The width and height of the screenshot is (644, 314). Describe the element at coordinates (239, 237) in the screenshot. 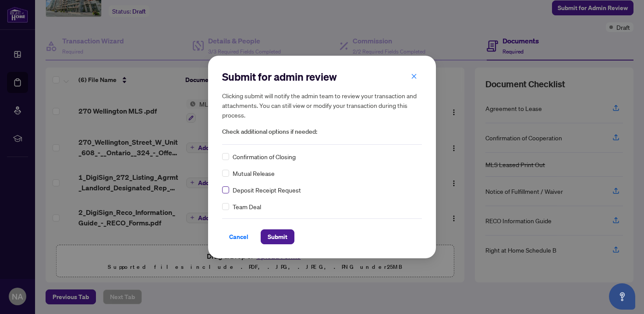

I see `button: Cancel` at that location.